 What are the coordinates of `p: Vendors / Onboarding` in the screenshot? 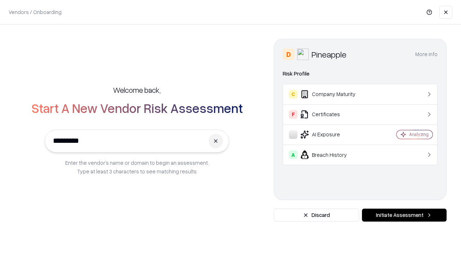 It's located at (35, 12).